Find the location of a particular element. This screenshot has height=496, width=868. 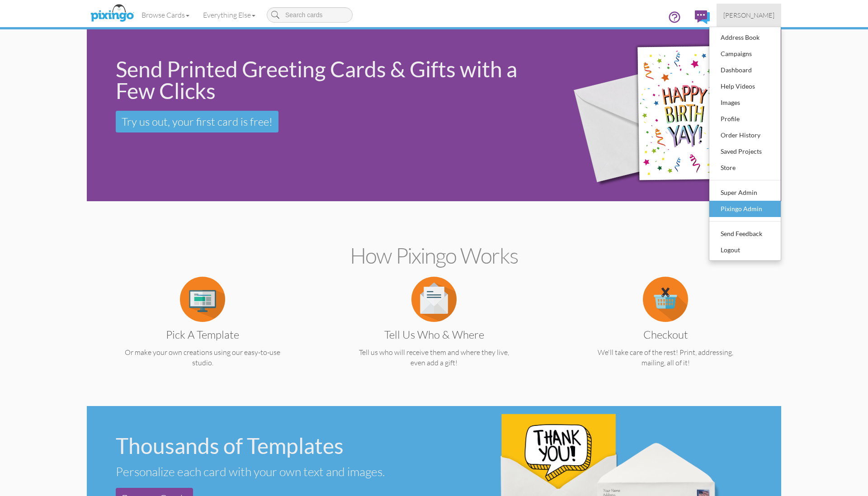

span: Try us out, your first card is free! is located at coordinates (197, 122).